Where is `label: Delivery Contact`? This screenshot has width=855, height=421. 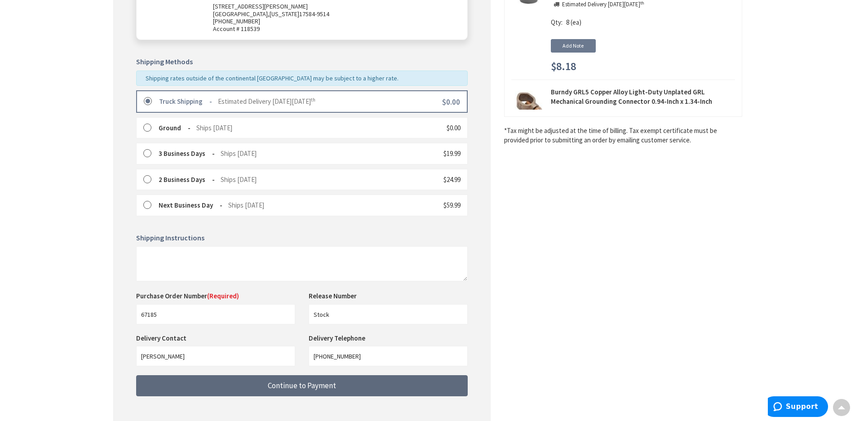 label: Delivery Contact is located at coordinates (162, 338).